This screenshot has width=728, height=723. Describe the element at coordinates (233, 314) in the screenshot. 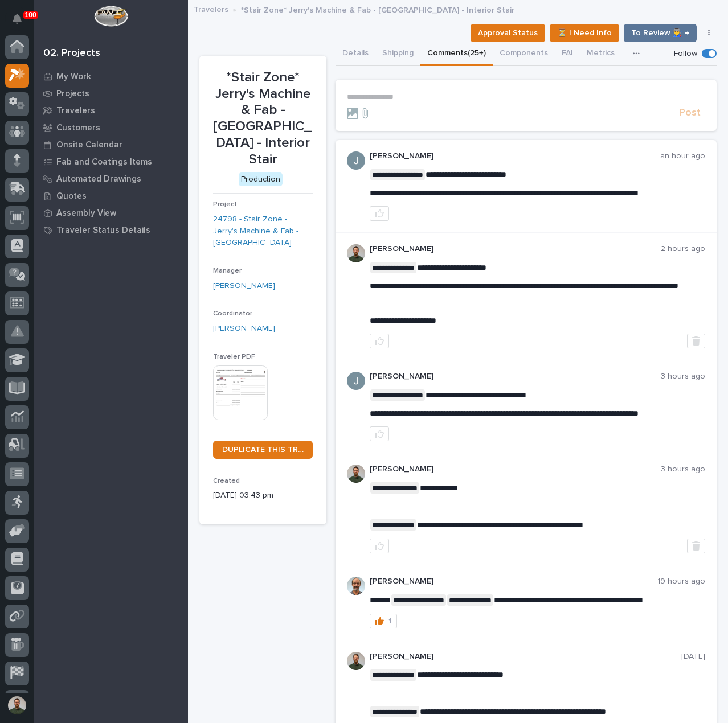

I see `span: Coordinator` at that location.